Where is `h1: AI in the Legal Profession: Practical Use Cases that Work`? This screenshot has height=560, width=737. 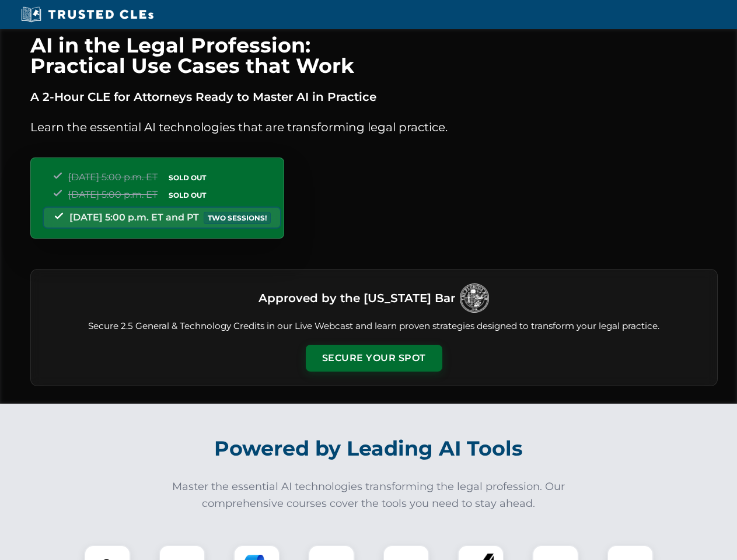 h1: AI in the Legal Profession: Practical Use Cases that Work is located at coordinates (374, 55).